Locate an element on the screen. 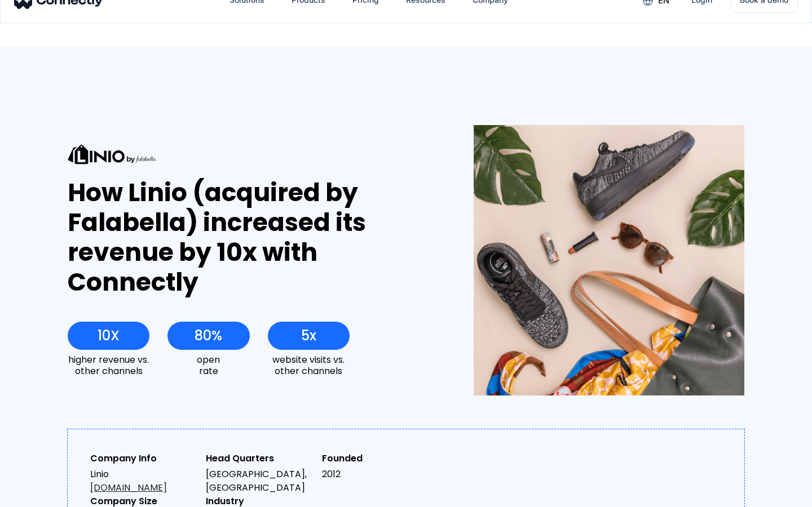  div: Head Quarters is located at coordinates (259, 459).